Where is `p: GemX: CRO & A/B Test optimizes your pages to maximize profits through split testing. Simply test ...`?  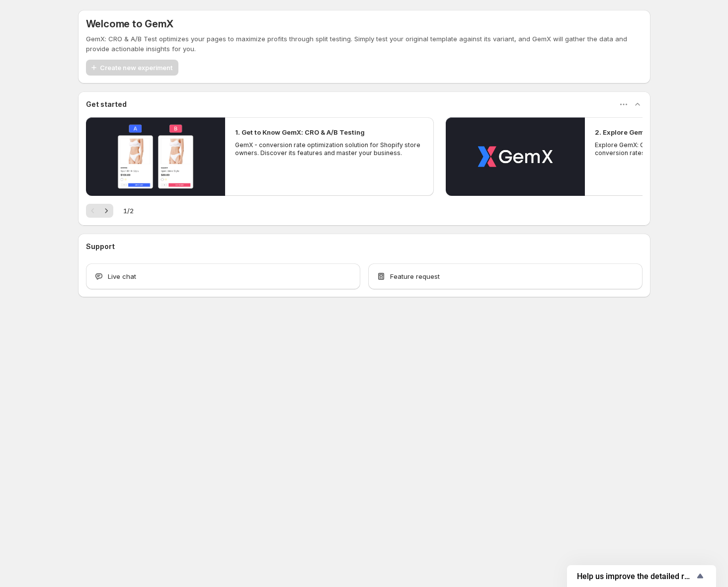 p: GemX: CRO & A/B Test optimizes your pages to maximize profits through split testing. Simply test ... is located at coordinates (364, 44).